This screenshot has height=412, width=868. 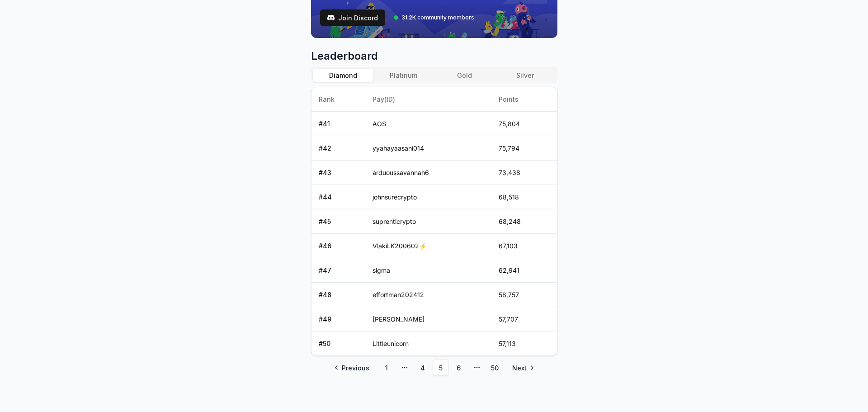 What do you see at coordinates (353, 17) in the screenshot?
I see `a: testJoin Discord` at bounding box center [353, 17].